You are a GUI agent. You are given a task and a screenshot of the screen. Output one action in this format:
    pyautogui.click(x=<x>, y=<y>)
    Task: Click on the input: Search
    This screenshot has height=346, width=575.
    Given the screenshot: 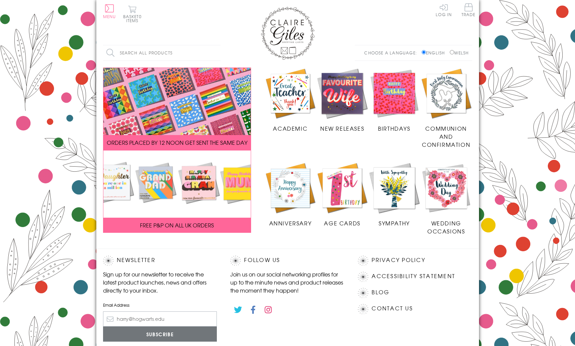 What is the action you would take?
    pyautogui.click(x=217, y=53)
    